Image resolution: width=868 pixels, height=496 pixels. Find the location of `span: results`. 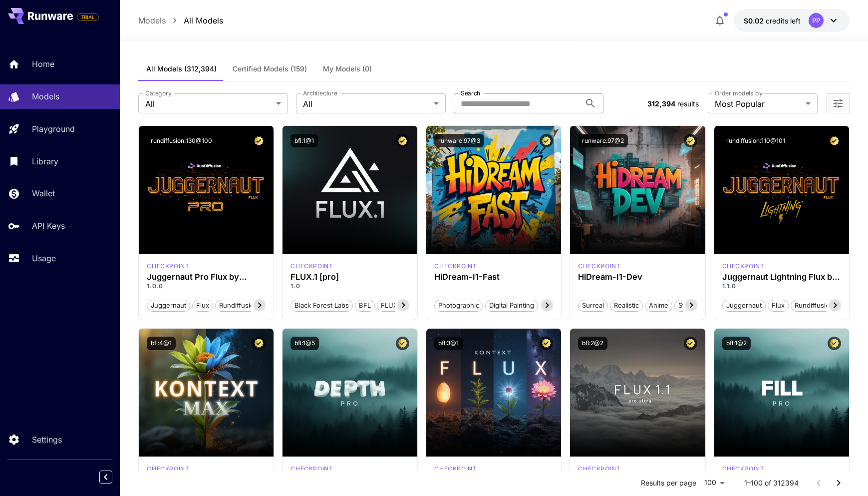

span: results is located at coordinates (688, 103).